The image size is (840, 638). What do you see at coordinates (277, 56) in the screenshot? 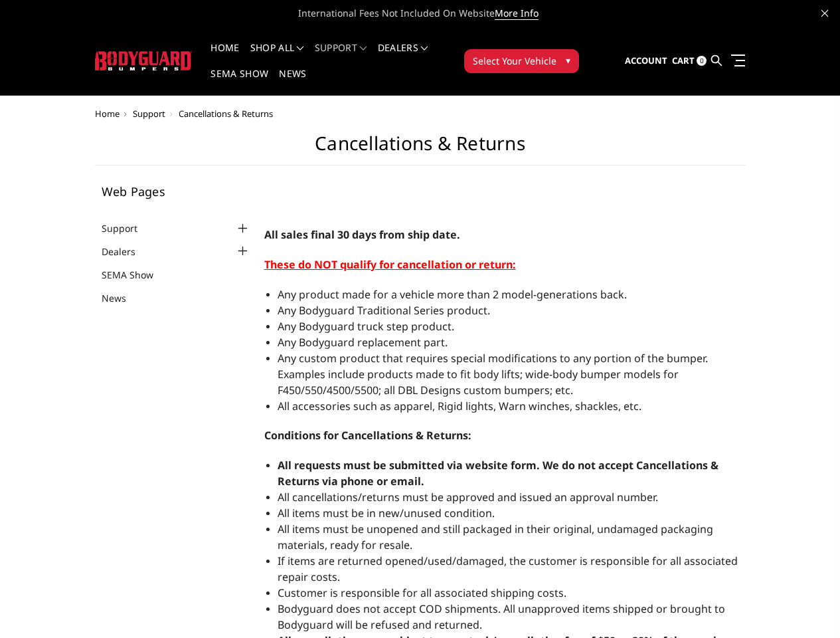
I see `a: shop all` at bounding box center [277, 56].